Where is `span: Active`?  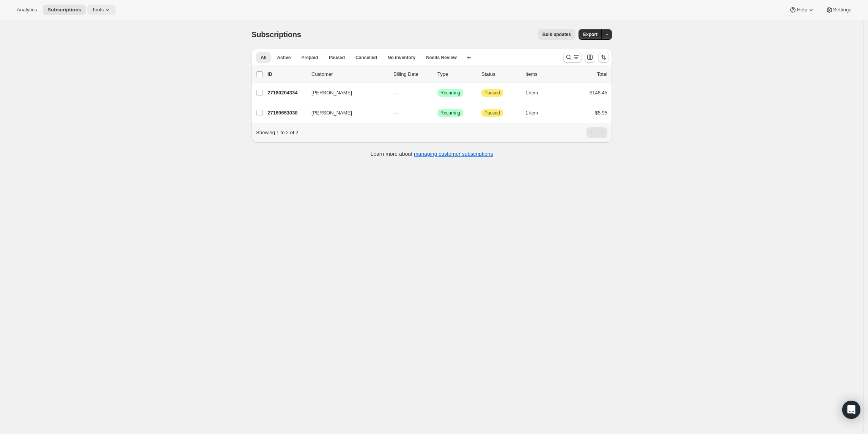
span: Active is located at coordinates (284, 58).